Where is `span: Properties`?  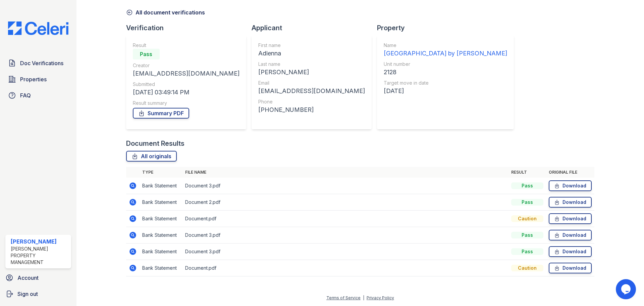
span: Properties is located at coordinates (33, 79).